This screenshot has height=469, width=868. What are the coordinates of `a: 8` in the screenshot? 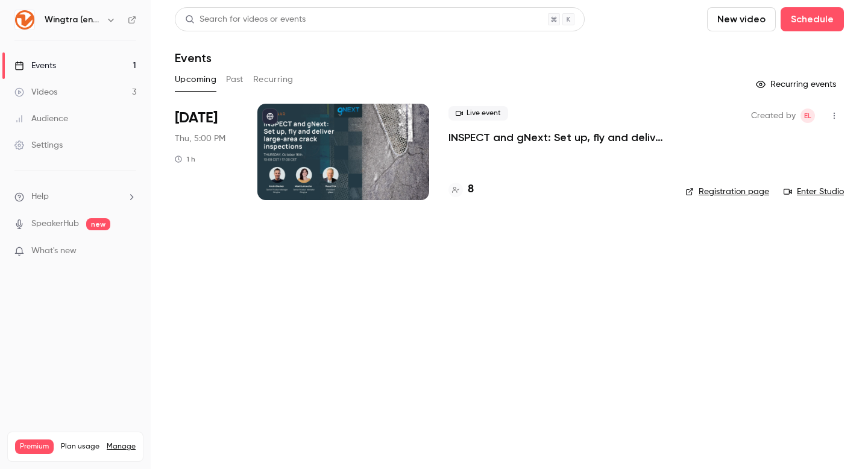 It's located at (461, 190).